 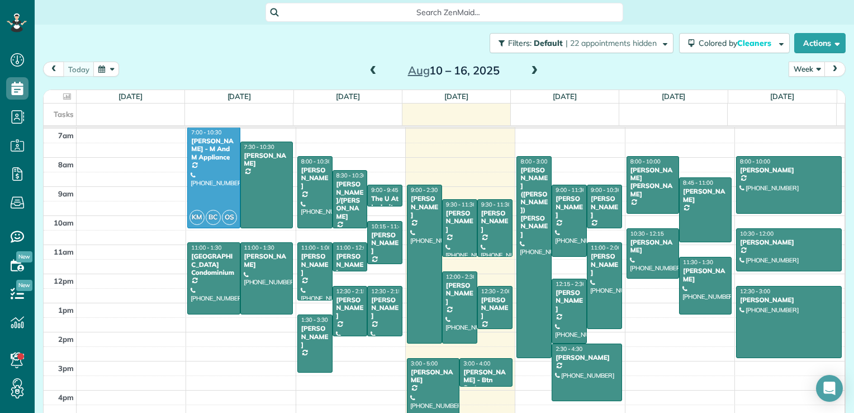 I want to click on h2: 10 – 16, 2025, so click(x=454, y=70).